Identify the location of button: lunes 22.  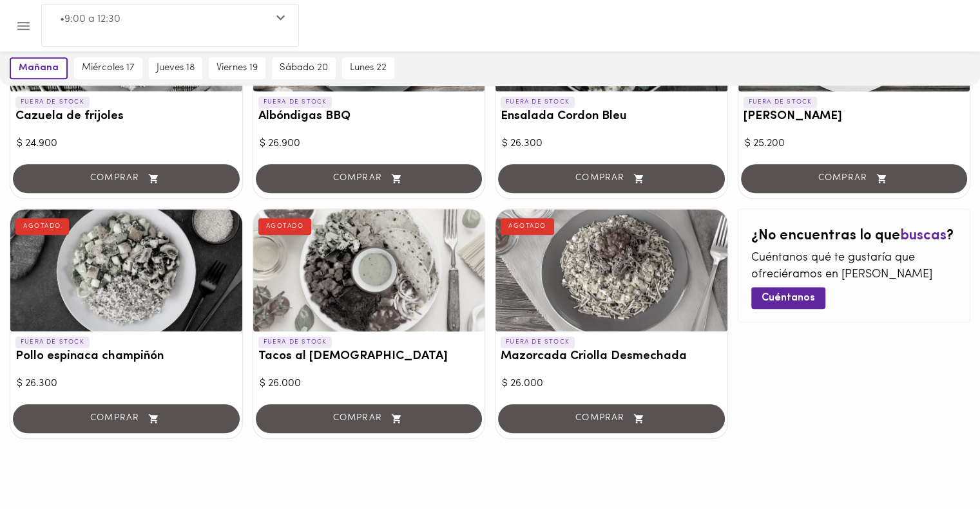
(368, 68).